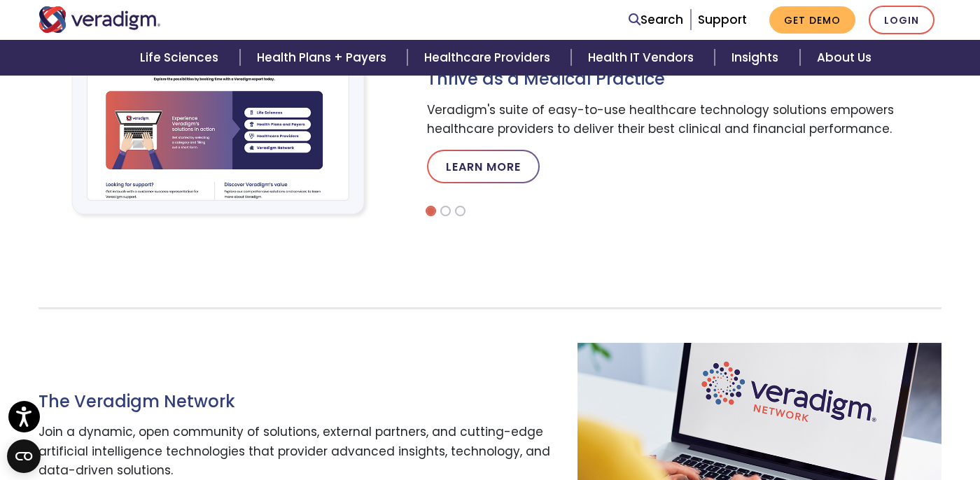 Image resolution: width=980 pixels, height=480 pixels. Describe the element at coordinates (100, 19) in the screenshot. I see `a: Veradigm logo` at that location.